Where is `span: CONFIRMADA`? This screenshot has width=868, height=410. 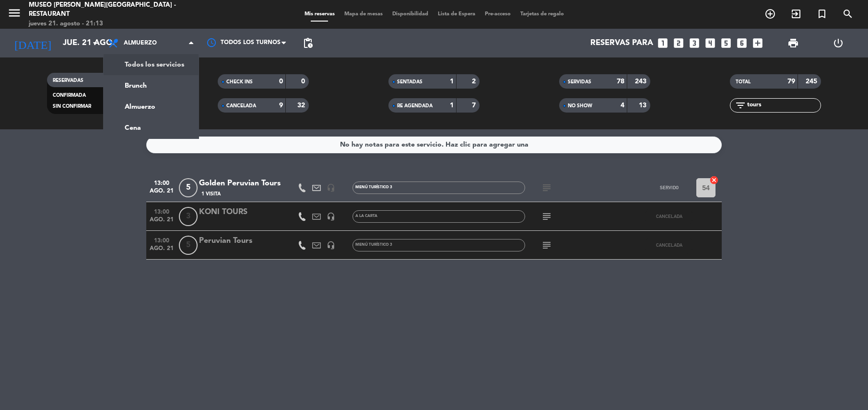
span: CONFIRMADA is located at coordinates (69, 95).